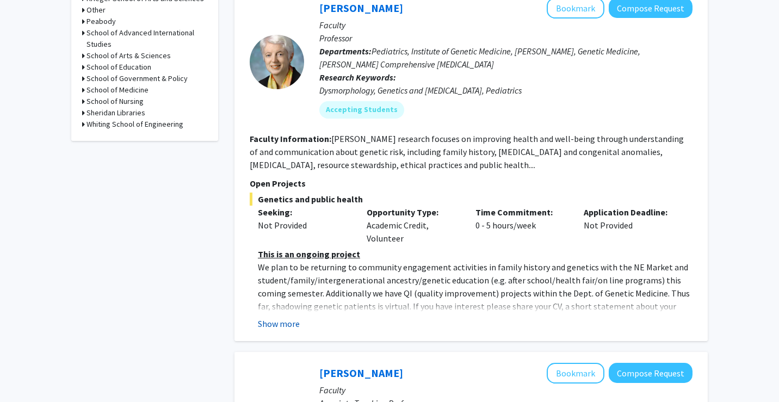 Image resolution: width=779 pixels, height=402 pixels. What do you see at coordinates (413, 225) in the screenshot?
I see `div: Academic Credit, Volunteer` at bounding box center [413, 225].